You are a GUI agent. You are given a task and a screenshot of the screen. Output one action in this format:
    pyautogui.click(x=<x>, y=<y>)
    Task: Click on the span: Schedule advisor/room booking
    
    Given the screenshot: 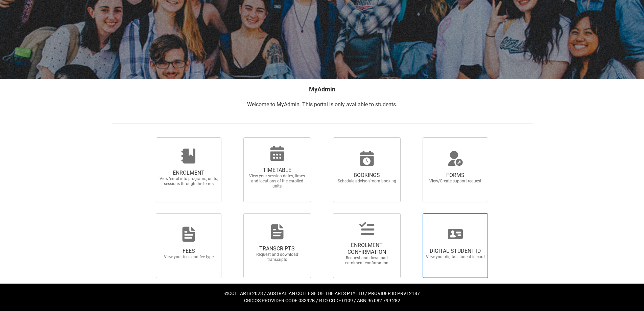 What is the action you would take?
    pyautogui.click(x=367, y=181)
    